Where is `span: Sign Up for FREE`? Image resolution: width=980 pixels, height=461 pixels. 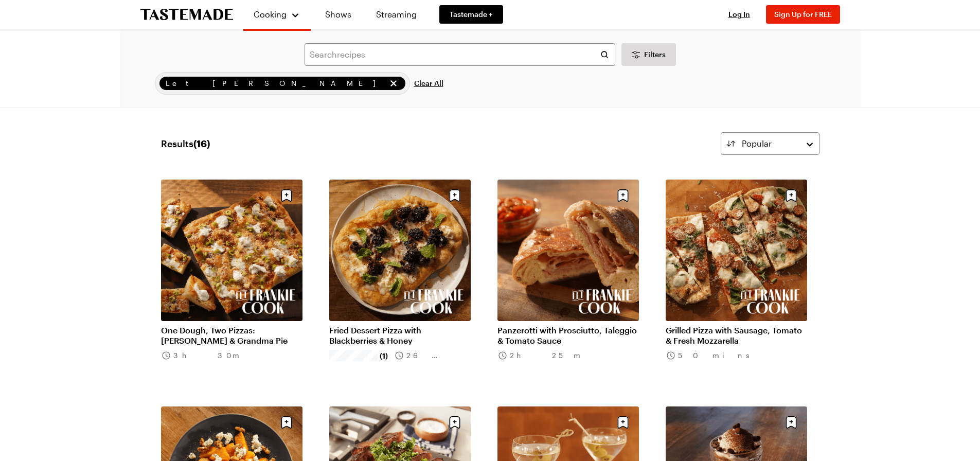 span: Sign Up for FREE is located at coordinates (803, 14).